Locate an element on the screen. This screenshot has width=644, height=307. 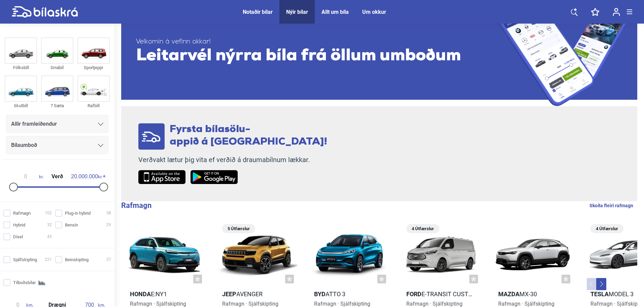
span: Rafmagn is located at coordinates (22, 213).